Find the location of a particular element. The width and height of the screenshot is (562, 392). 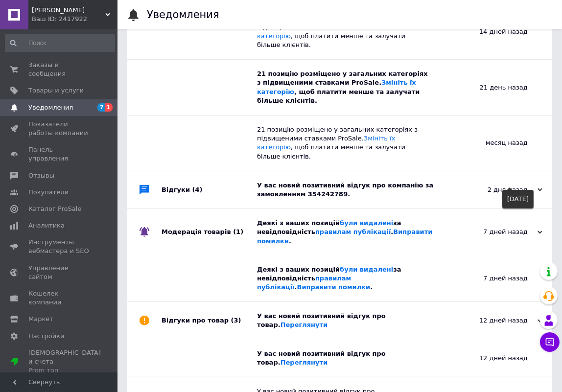

a: правилам публікації is located at coordinates (353, 232).